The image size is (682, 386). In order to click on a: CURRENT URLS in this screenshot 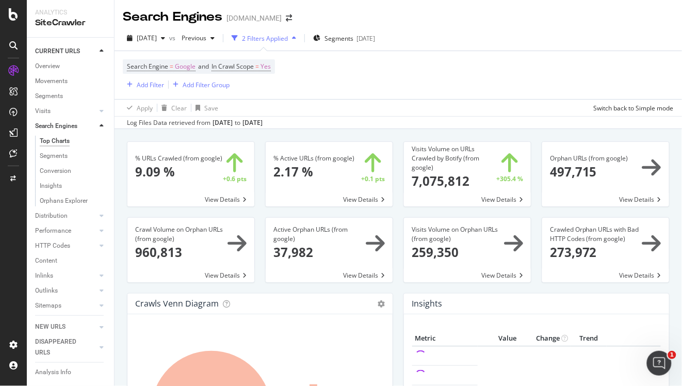, I will do `click(65, 51)`.